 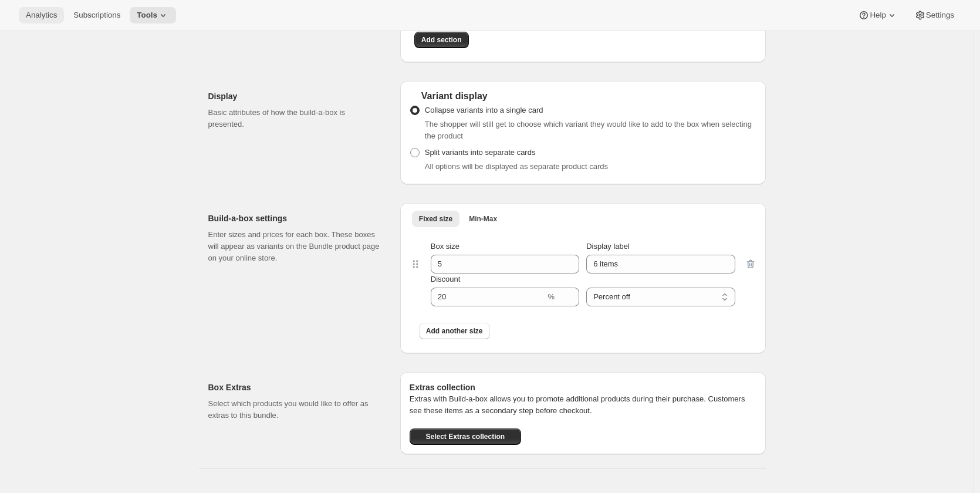 I want to click on button: Settings, so click(x=935, y=15).